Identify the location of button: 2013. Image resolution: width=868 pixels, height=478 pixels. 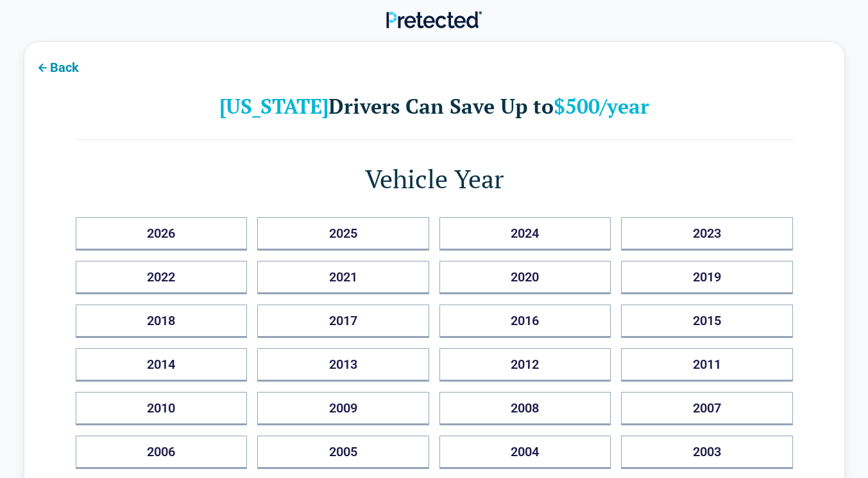
(343, 365).